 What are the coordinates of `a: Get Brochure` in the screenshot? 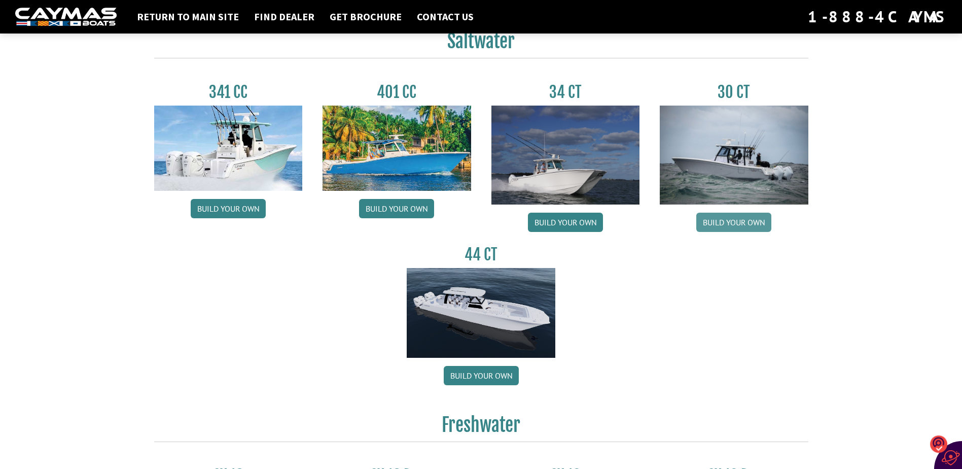 It's located at (366, 17).